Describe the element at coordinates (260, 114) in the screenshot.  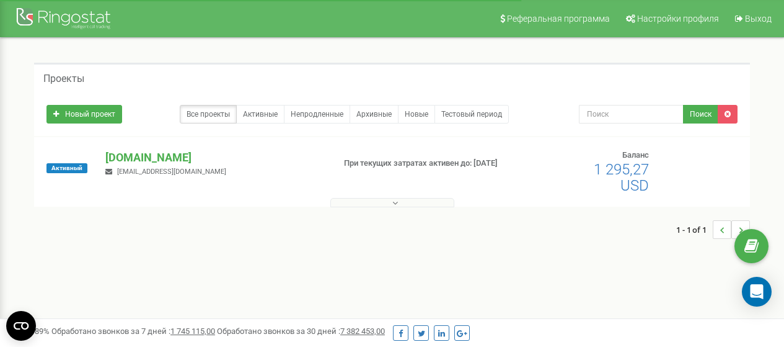
I see `a: Активные` at that location.